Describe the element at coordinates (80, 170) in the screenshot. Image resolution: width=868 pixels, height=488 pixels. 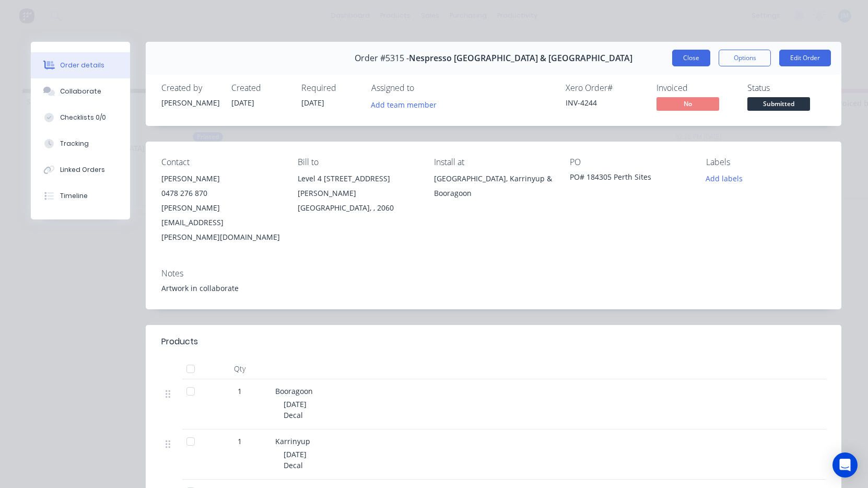
I see `button: Linked Orders` at that location.